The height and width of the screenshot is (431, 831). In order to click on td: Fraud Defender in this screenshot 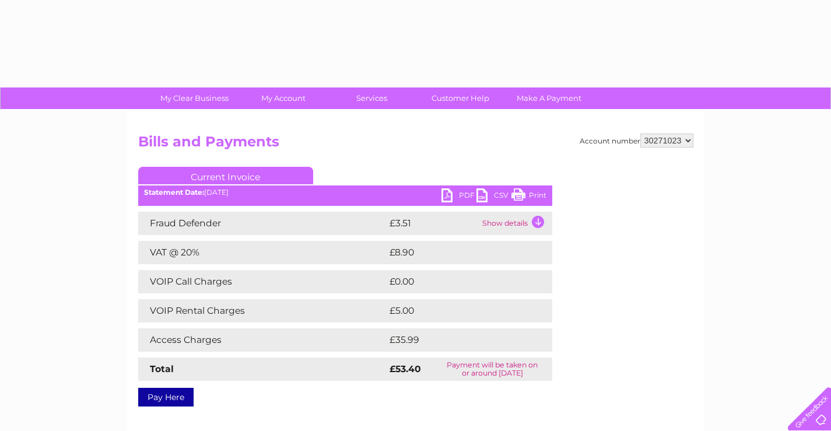, I will do `click(263, 223)`.